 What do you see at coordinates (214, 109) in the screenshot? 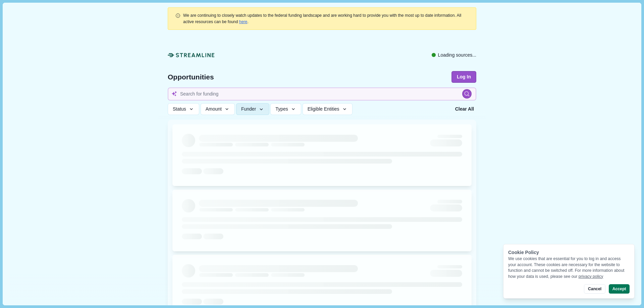
I see `span: Amount` at bounding box center [214, 109].